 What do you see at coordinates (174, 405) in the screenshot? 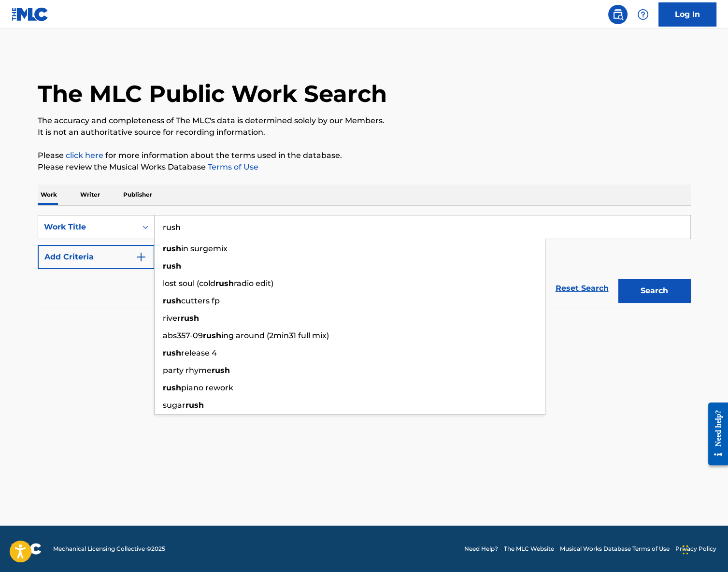
I see `span: sugar` at bounding box center [174, 405].